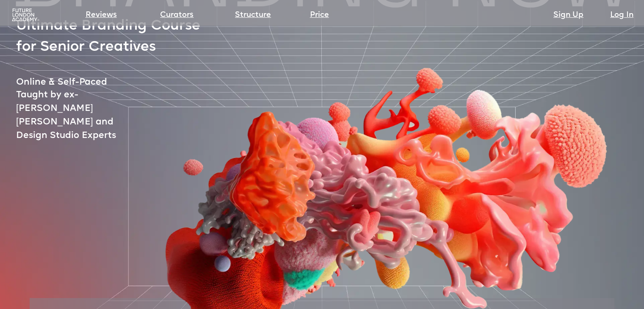 The height and width of the screenshot is (309, 644). What do you see at coordinates (253, 15) in the screenshot?
I see `a: Structure` at bounding box center [253, 15].